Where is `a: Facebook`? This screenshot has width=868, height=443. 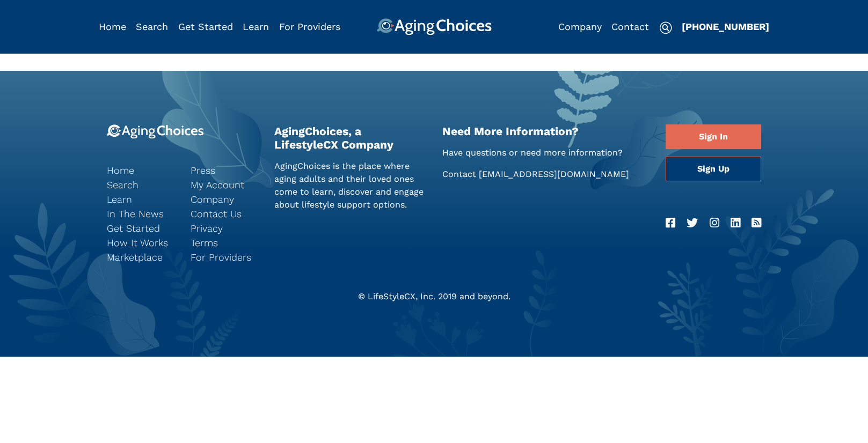 a: Facebook is located at coordinates (670, 223).